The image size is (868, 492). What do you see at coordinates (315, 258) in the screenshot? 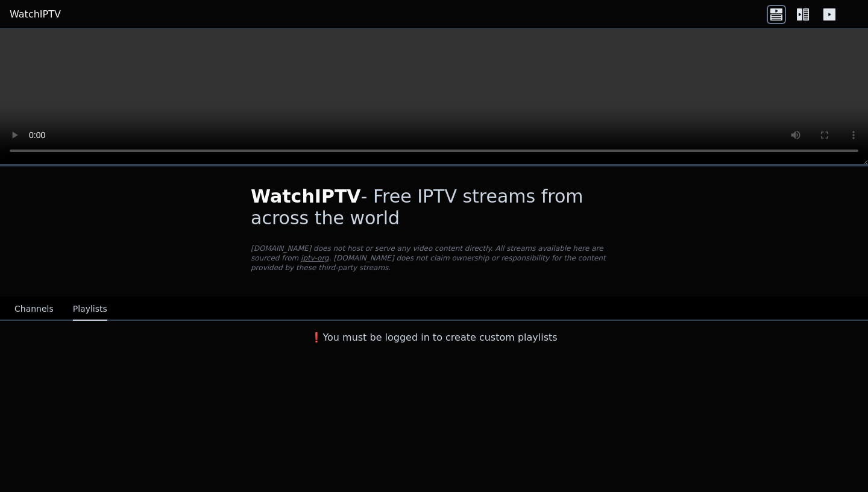
I see `a: iptv-org` at bounding box center [315, 258].